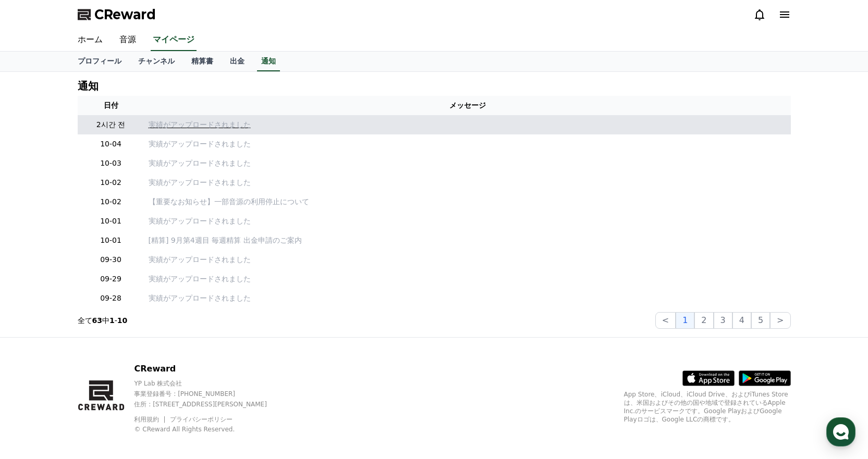  Describe the element at coordinates (209, 369) in the screenshot. I see `p: CReward` at that location.